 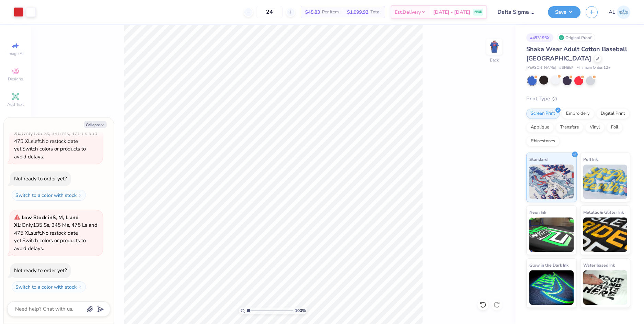 I want to click on img: Back, so click(x=494, y=47).